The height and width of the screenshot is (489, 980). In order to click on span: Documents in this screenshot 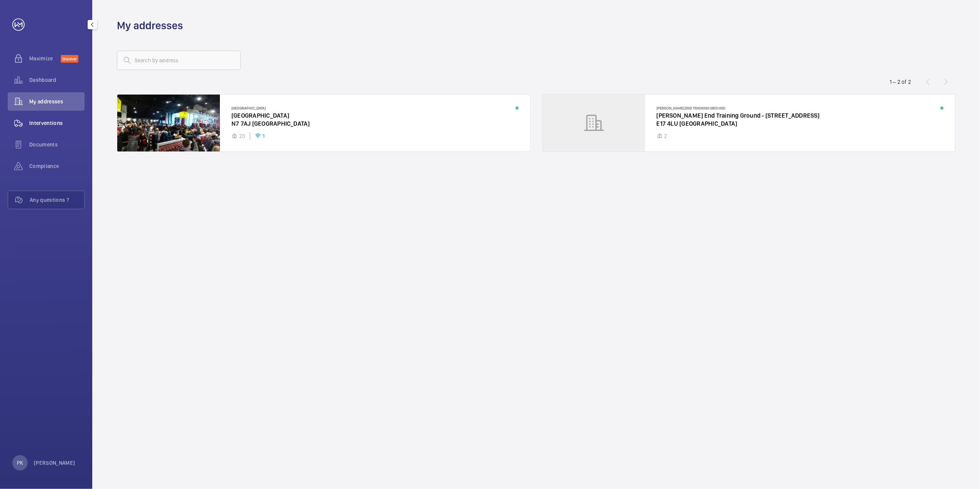, I will do `click(57, 145)`.